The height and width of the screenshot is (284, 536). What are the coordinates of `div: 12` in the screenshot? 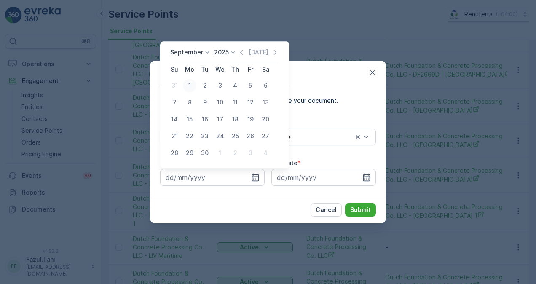 It's located at (250, 102).